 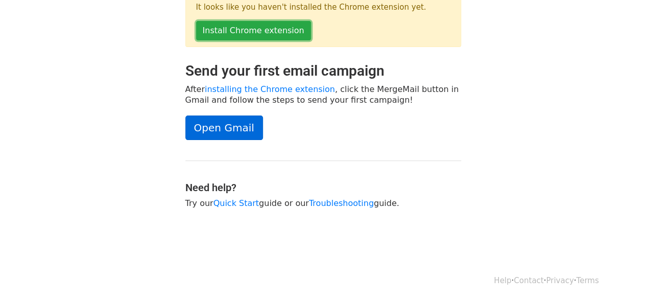 What do you see at coordinates (323, 187) in the screenshot?
I see `h4: Need help?` at bounding box center [323, 187].